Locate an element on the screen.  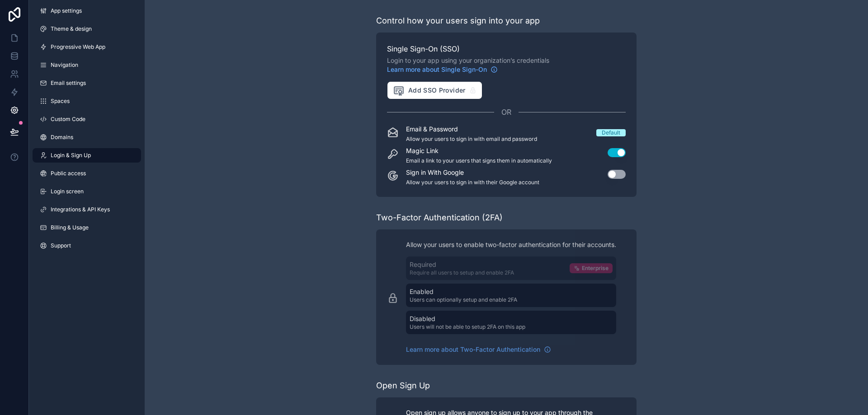
p: Magic Link is located at coordinates (479, 151).